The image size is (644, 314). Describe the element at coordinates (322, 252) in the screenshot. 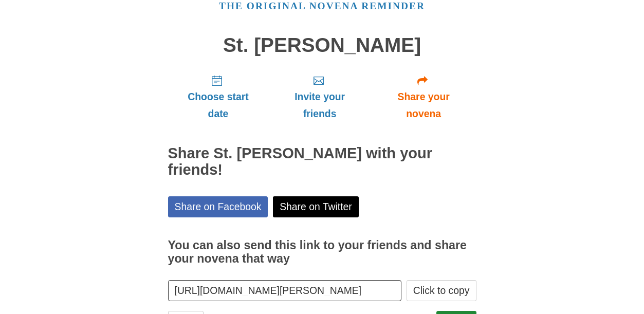

I see `h3: You can also send this link to your friends and share your novena that way` at that location.